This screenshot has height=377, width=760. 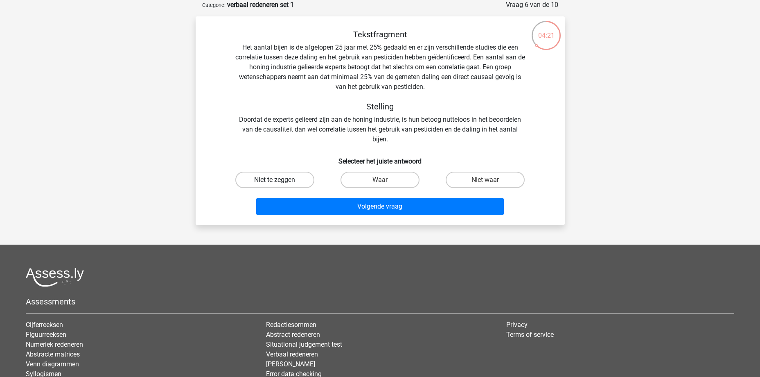 I want to click on h5: Tekstfragment, so click(x=380, y=34).